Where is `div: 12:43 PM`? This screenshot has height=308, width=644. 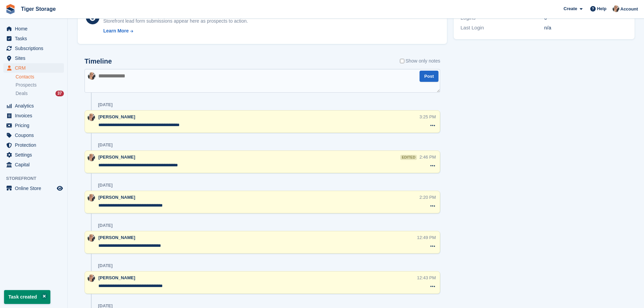
div: 12:43 PM is located at coordinates (427, 278).